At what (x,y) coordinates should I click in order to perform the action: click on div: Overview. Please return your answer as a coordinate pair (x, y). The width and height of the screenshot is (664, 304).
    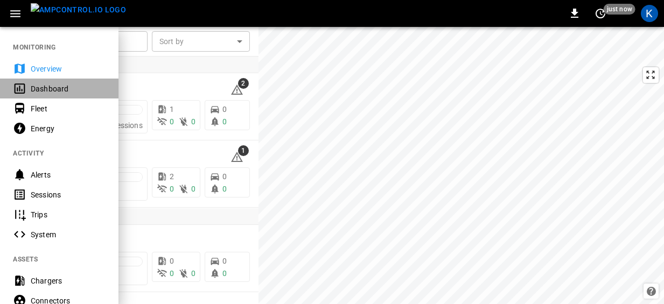
    Looking at the image, I should click on (68, 69).